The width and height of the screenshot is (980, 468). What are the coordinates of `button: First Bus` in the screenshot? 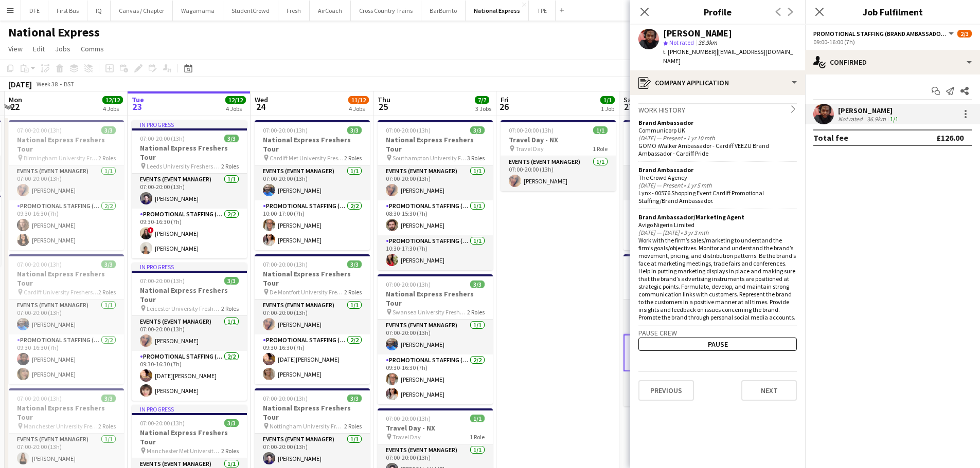 It's located at (68, 10).